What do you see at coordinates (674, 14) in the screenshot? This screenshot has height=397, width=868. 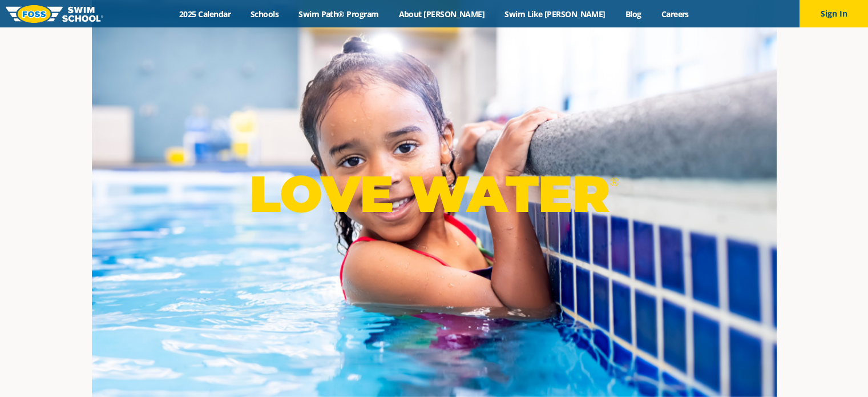 I see `a: Careers` at bounding box center [674, 14].